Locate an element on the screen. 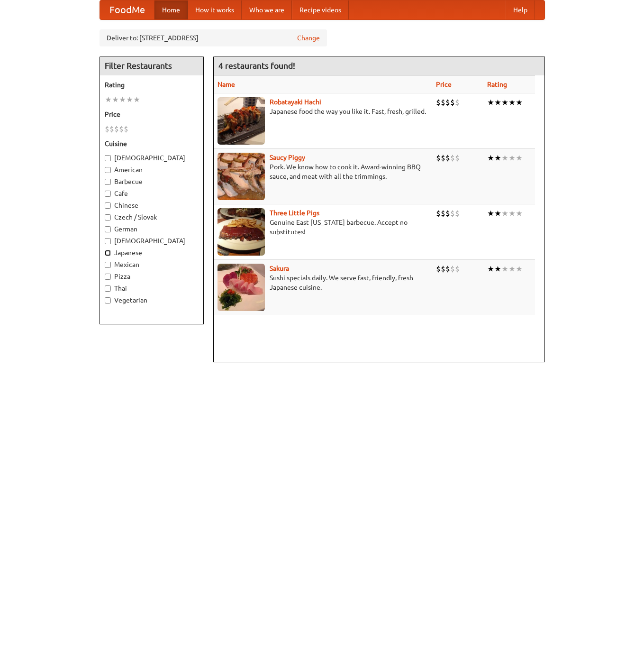 Image resolution: width=644 pixels, height=671 pixels. input: Japanese is located at coordinates (108, 253).